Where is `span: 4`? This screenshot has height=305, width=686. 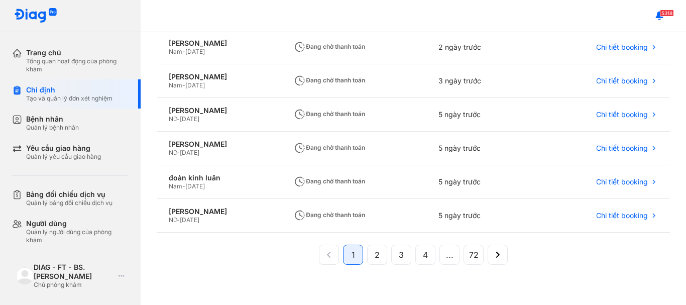
span: 4 is located at coordinates (425, 255).